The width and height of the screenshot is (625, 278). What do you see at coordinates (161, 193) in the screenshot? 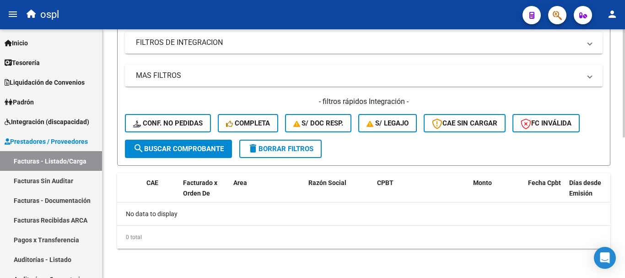
I see `datatable-header-cell: CAE` at bounding box center [161, 193].